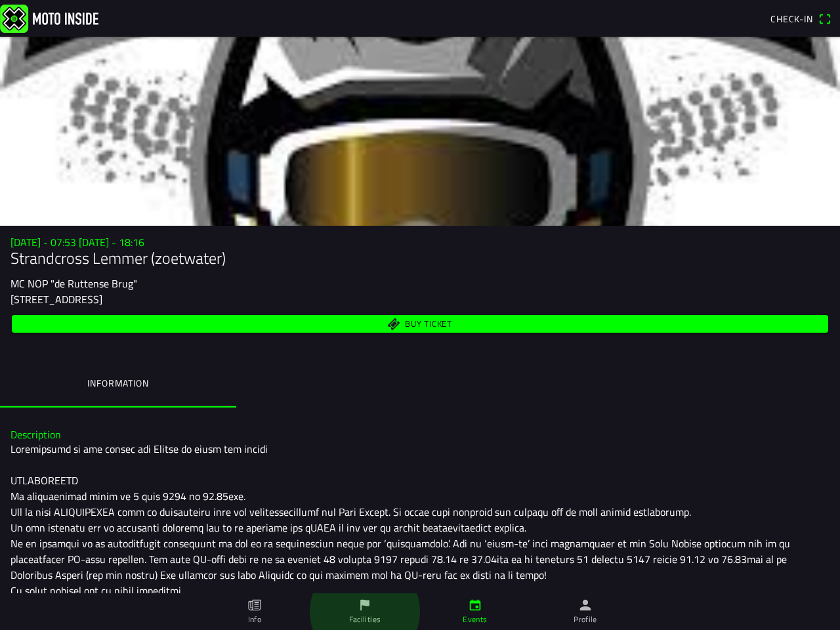 The width and height of the screenshot is (840, 630). What do you see at coordinates (474, 619) in the screenshot?
I see `ion-label: Events` at bounding box center [474, 619].